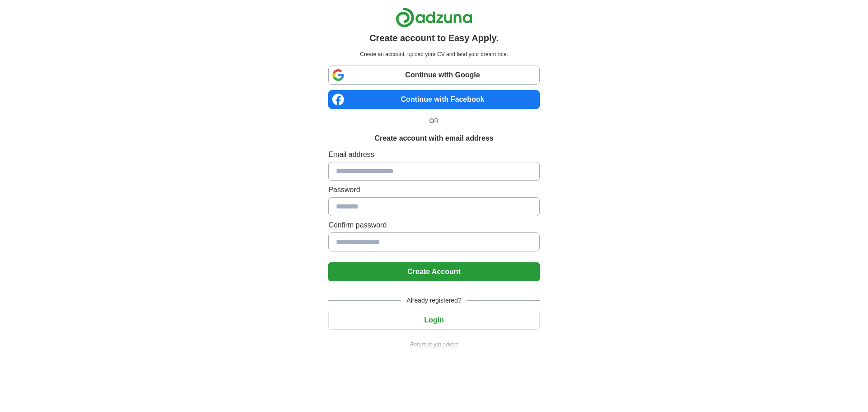  What do you see at coordinates (433, 75) in the screenshot?
I see `a: Continue with Google` at bounding box center [433, 75].